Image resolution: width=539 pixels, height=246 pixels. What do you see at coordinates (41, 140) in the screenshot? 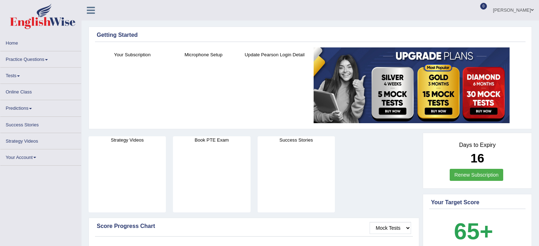
I see `a: Strategy Videos` at bounding box center [41, 140].